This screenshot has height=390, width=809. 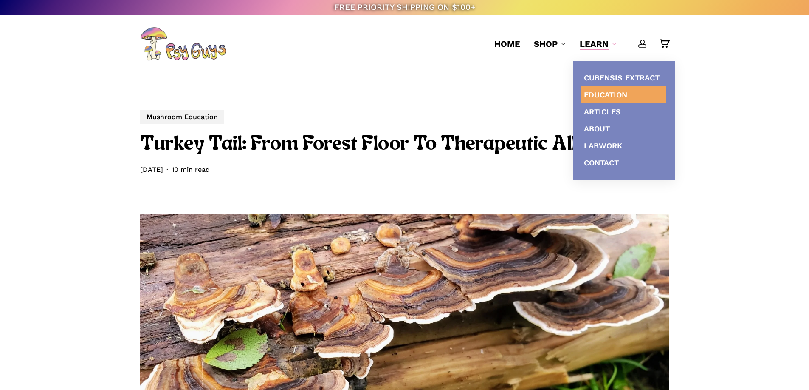 I want to click on a: PsyGuys, so click(x=183, y=44).